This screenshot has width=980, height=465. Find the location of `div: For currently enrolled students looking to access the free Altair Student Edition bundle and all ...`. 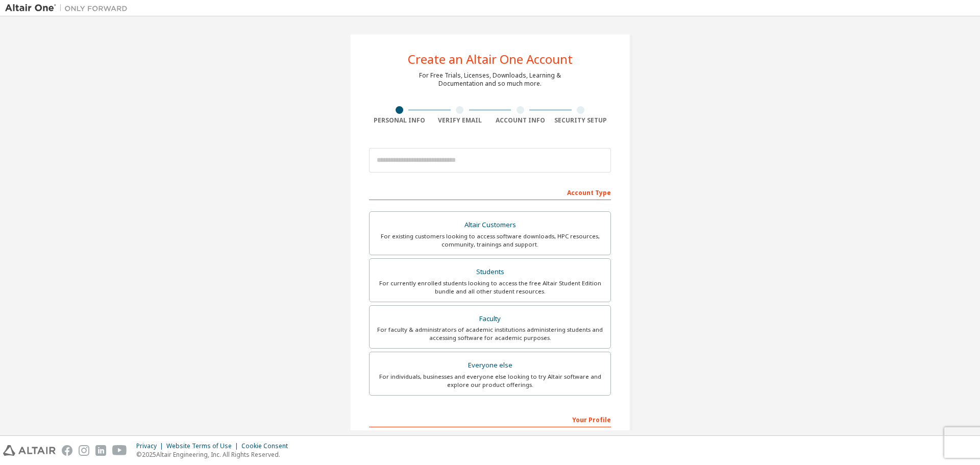

div: For currently enrolled students looking to access the free Altair Student Edition bundle and all ... is located at coordinates (490, 287).